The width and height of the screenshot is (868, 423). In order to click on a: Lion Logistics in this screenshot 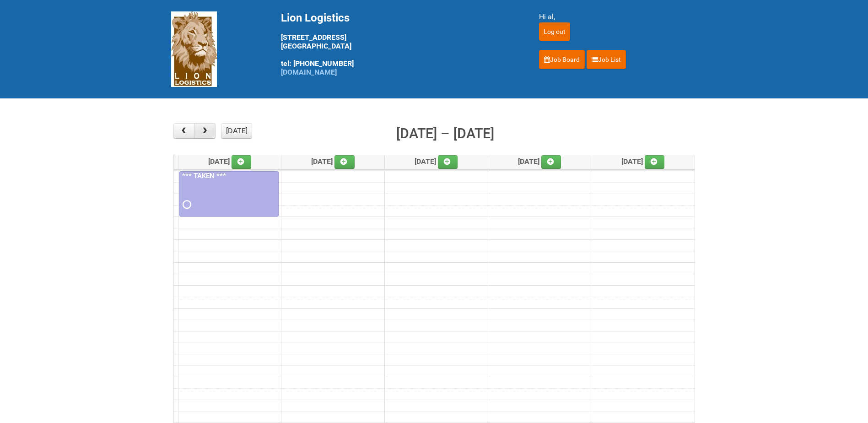, I will do `click(194, 49)`.